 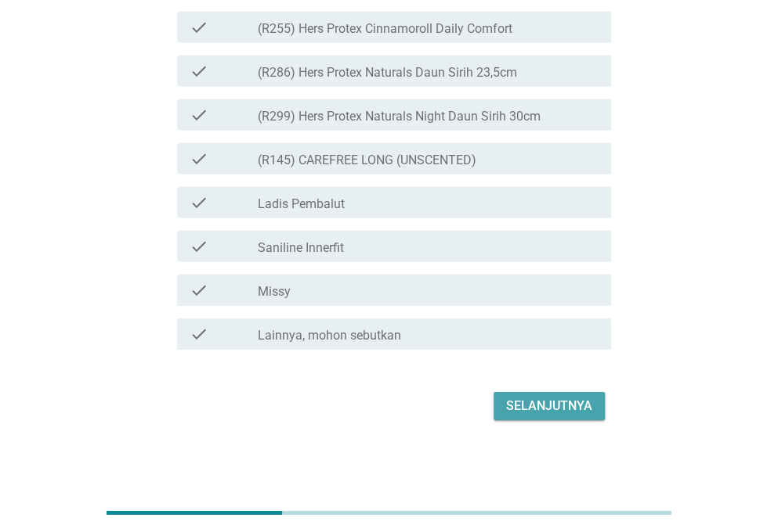 What do you see at coordinates (301, 248) in the screenshot?
I see `label: Saniline Innerfit` at bounding box center [301, 248].